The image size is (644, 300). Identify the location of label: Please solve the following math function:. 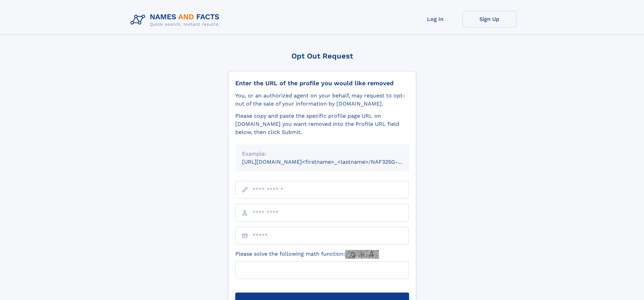
(307, 254).